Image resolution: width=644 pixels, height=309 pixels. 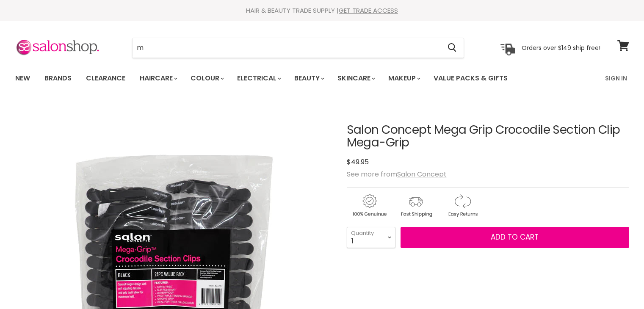 I want to click on img: returns.gif, so click(x=462, y=205).